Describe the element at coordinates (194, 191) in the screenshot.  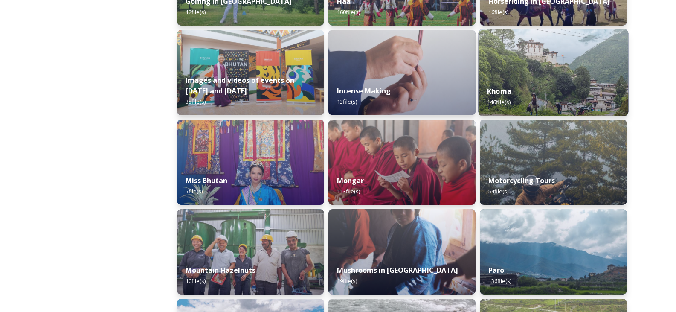
I see `span: 5 file(s)` at that location.